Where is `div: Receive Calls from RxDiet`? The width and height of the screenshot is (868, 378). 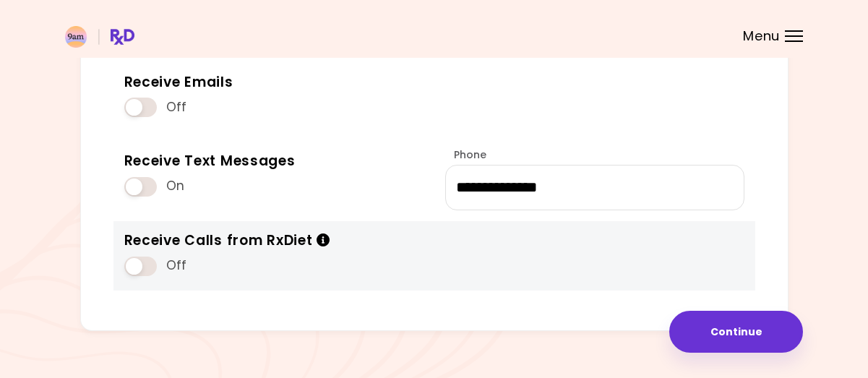
div: Receive Calls from RxDiet is located at coordinates (227, 240).